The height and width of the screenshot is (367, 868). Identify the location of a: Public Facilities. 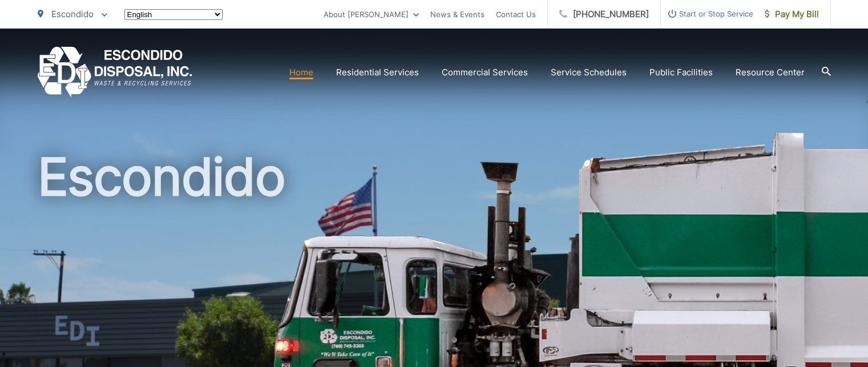
(681, 73).